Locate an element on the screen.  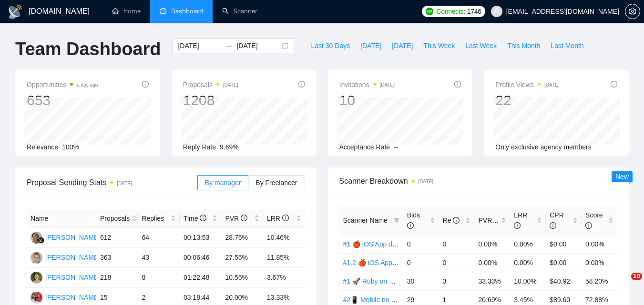
td: 3.67% is located at coordinates (284, 278).